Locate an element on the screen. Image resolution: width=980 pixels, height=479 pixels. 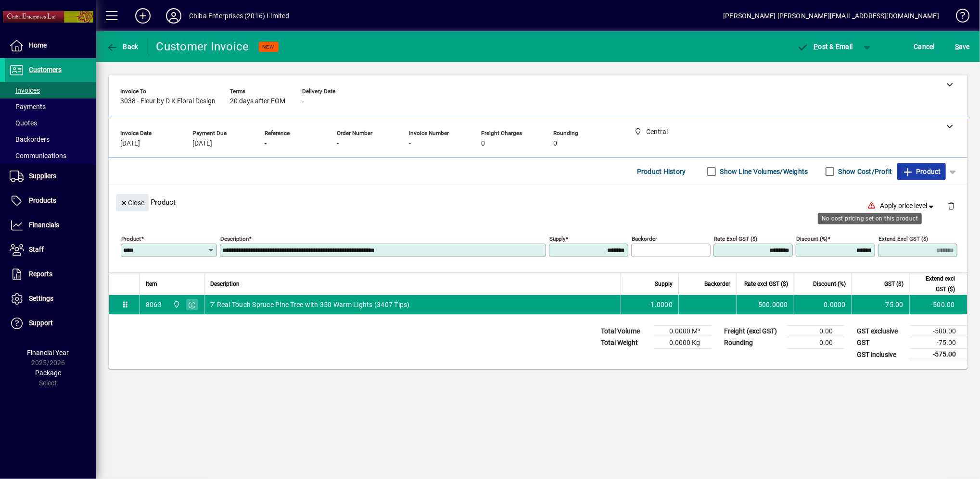
td: -75.00 is located at coordinates (939, 343).